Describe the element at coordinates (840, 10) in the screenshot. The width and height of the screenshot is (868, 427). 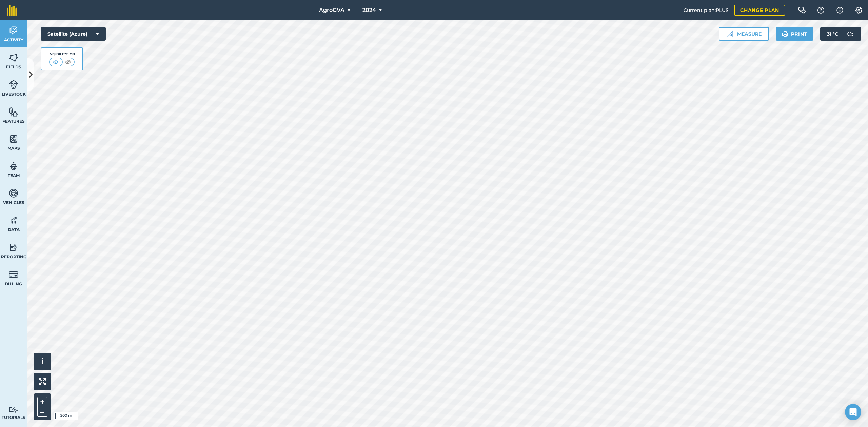
I see `img: svg+xml;base64,PHN2ZyB4bWxucz0iaHR0cDovL3d3dy53My5vcmcvMjAwMC9zdmciIHdpZHRoPSIxNyIgaGVpZ2h0PSIxNy...` at that location.